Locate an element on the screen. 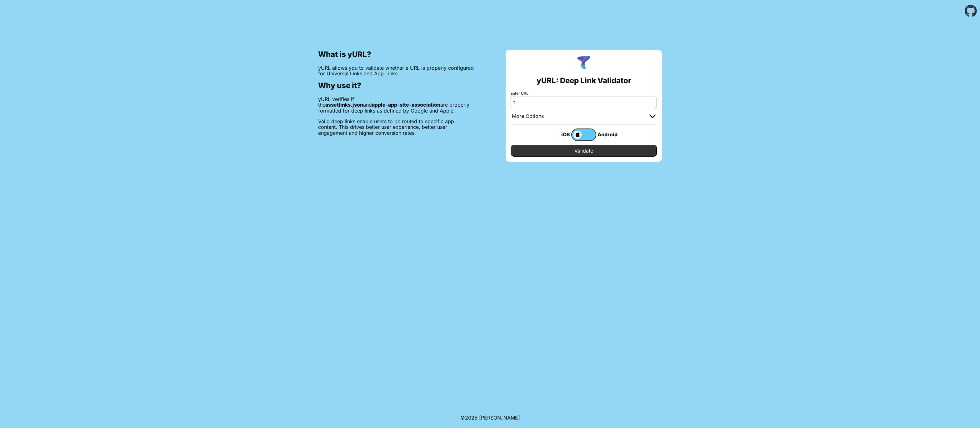  div: Android is located at coordinates (609, 135).